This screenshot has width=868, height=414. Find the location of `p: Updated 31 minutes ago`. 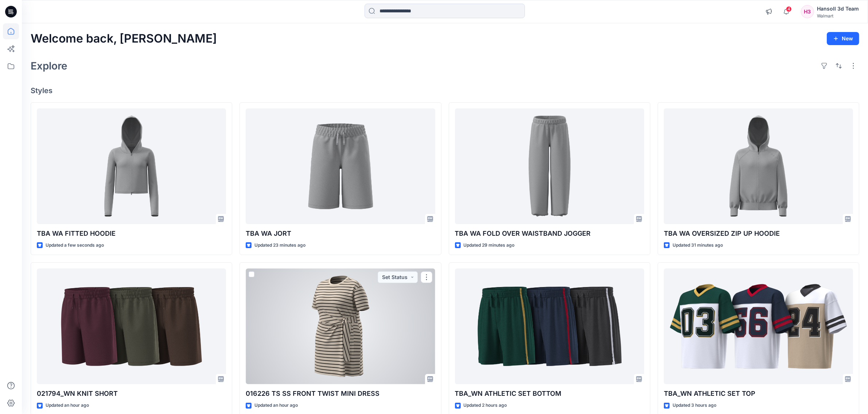

p: Updated 31 minutes ago is located at coordinates (698, 246).